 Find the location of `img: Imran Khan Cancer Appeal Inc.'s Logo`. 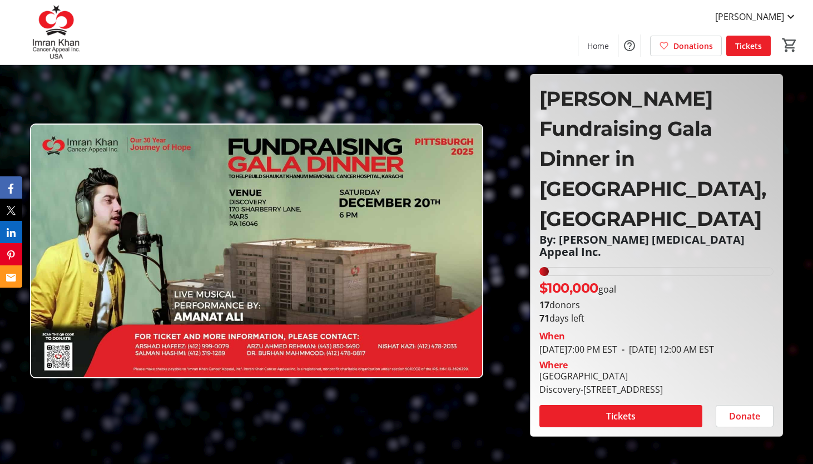

img: Imran Khan Cancer Appeal Inc.'s Logo is located at coordinates (56, 32).